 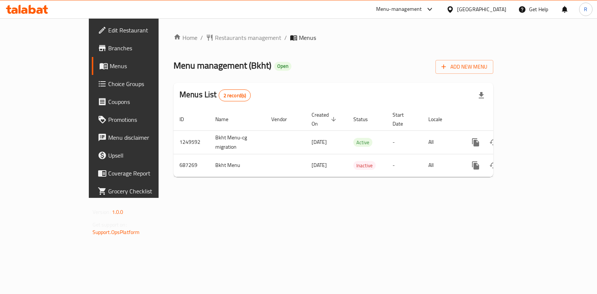 What do you see at coordinates (403, 119) in the screenshot?
I see `span: Start Date` at bounding box center [403, 119].